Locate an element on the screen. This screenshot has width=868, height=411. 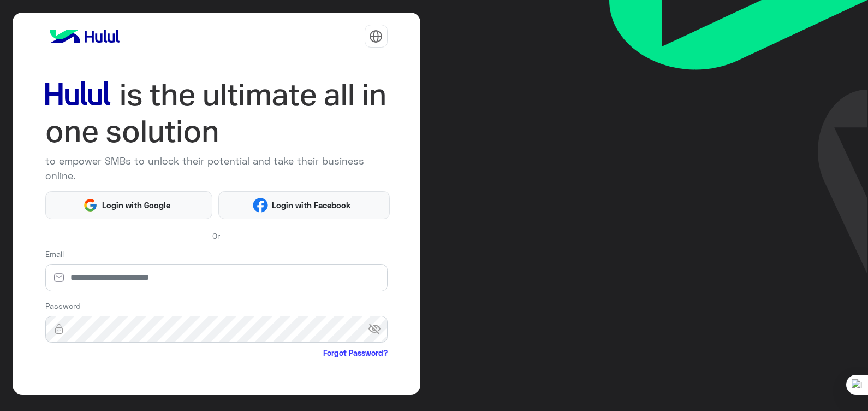
p: to empower SMBs to unlock their potential and take their business online. is located at coordinates (217, 168).